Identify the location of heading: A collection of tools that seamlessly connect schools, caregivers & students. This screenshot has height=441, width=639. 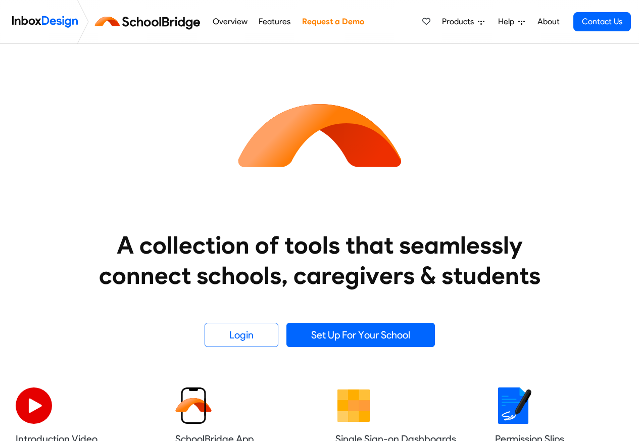
(320, 260).